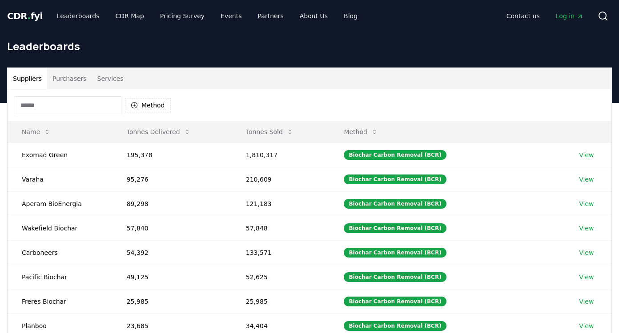 The width and height of the screenshot is (619, 333). What do you see at coordinates (172, 204) in the screenshot?
I see `td: 89,298` at bounding box center [172, 204].